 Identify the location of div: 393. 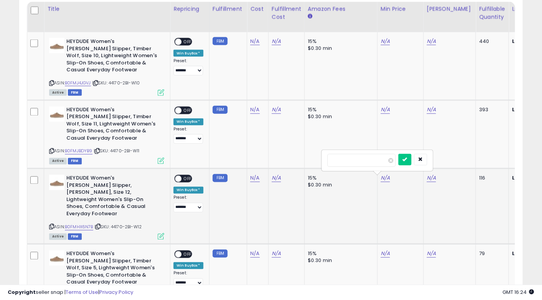
(491, 110).